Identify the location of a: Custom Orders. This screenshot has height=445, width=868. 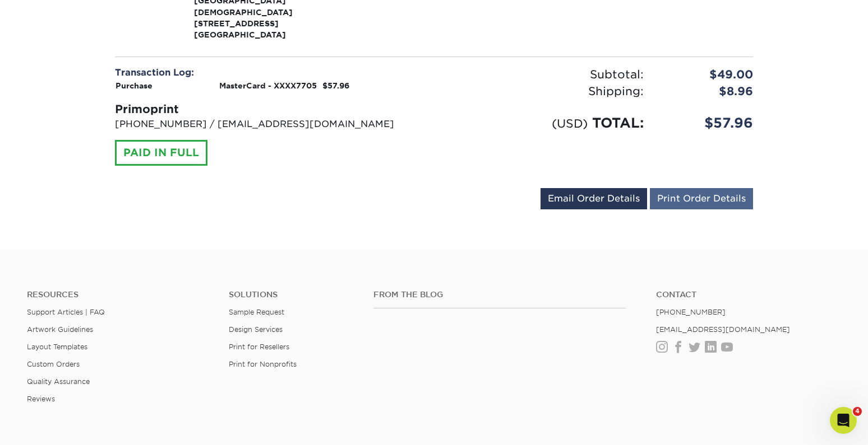
(54, 365).